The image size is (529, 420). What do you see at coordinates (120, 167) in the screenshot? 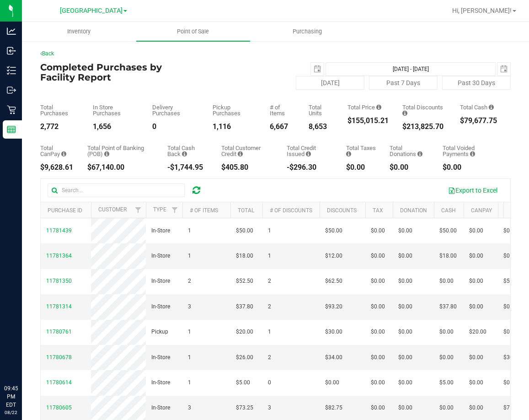
I see `div: $67,140.00` at bounding box center [120, 167].